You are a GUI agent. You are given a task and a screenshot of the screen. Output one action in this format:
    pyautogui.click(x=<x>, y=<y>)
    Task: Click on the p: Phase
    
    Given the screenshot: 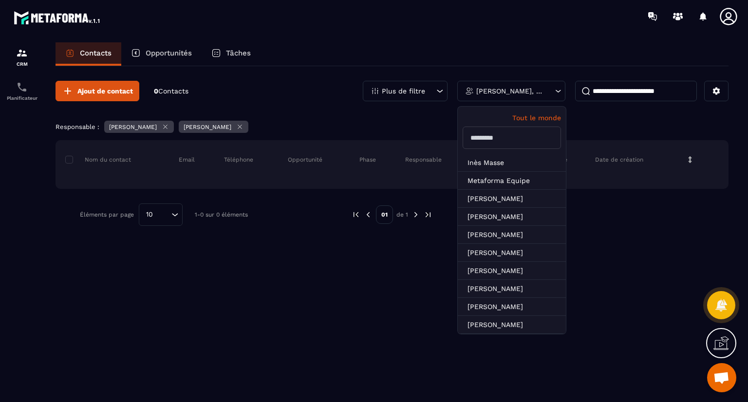 What is the action you would take?
    pyautogui.click(x=368, y=160)
    